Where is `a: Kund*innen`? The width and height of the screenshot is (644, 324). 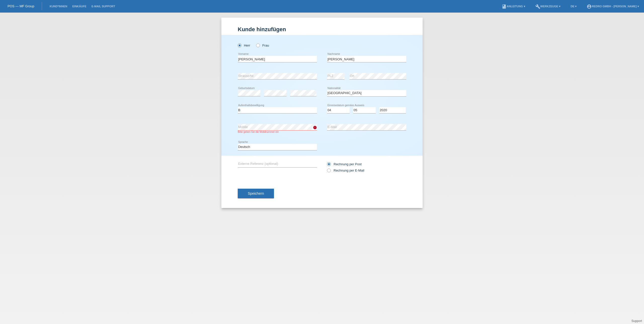 a: Kund*innen is located at coordinates (58, 6).